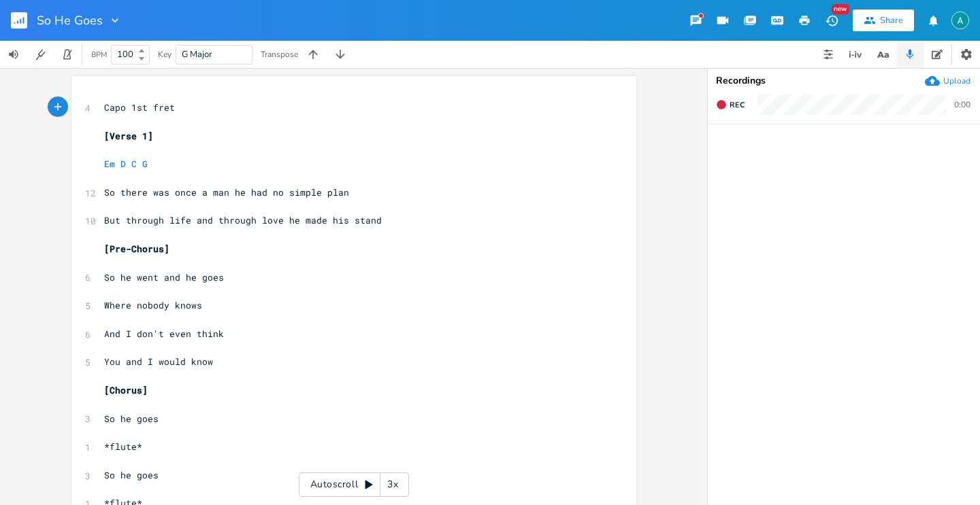 The height and width of the screenshot is (505, 980). Describe the element at coordinates (164, 278) in the screenshot. I see `span: So he went and he goes` at that location.